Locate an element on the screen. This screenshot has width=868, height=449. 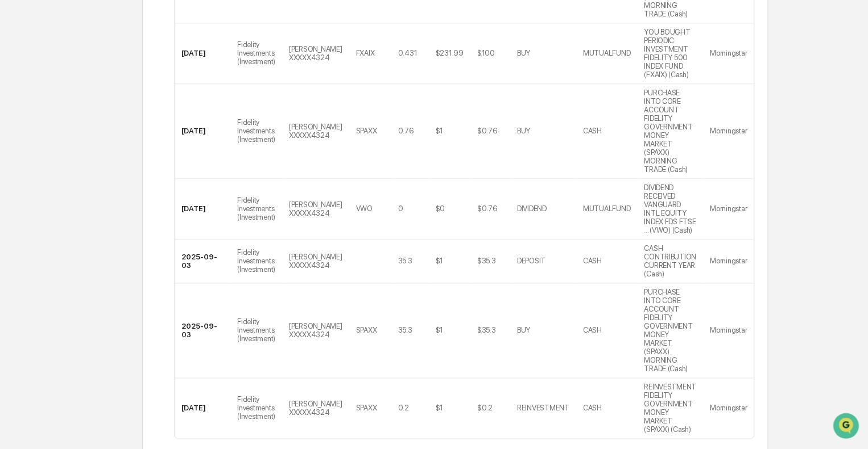
div: FXAIX is located at coordinates (365, 53).